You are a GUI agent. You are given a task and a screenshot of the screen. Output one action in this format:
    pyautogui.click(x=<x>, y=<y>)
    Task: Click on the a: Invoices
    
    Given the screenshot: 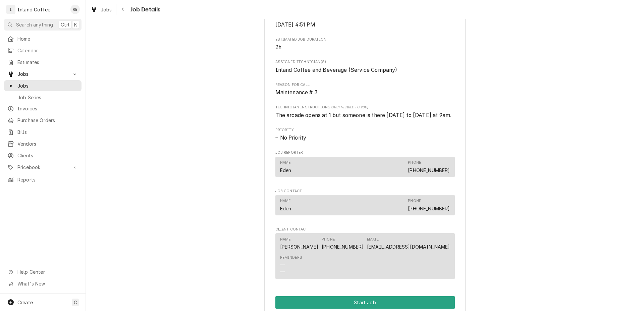 What is the action you would take?
    pyautogui.click(x=43, y=108)
    